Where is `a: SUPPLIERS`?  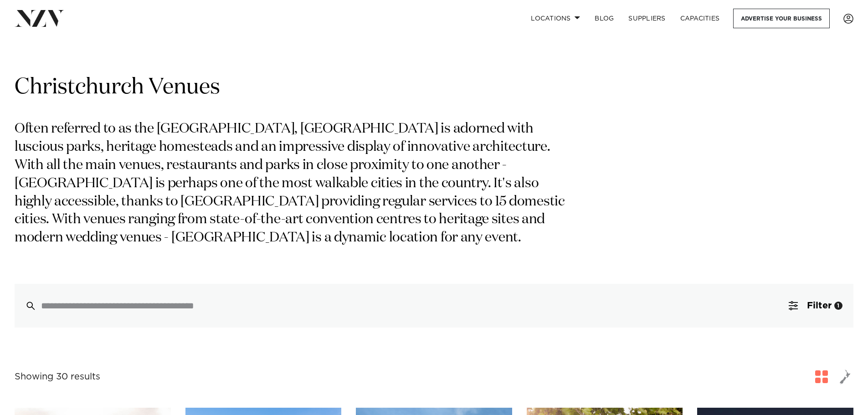
a: SUPPLIERS is located at coordinates (646, 18).